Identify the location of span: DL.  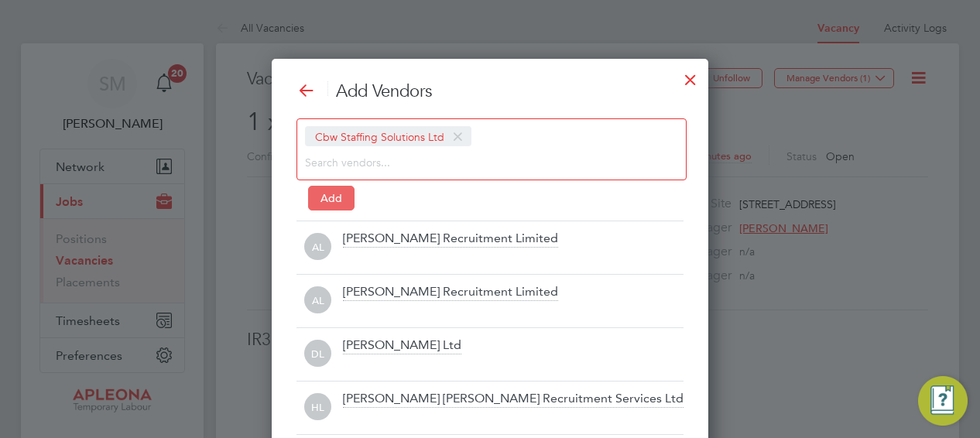
(318, 354).